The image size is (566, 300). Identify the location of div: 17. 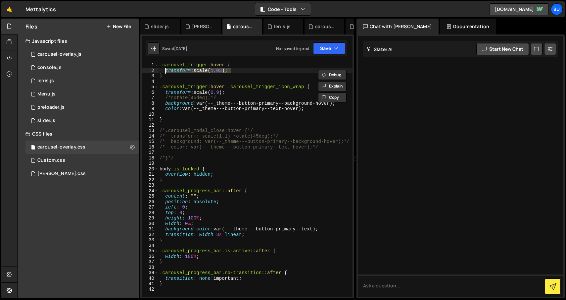
(150, 152).